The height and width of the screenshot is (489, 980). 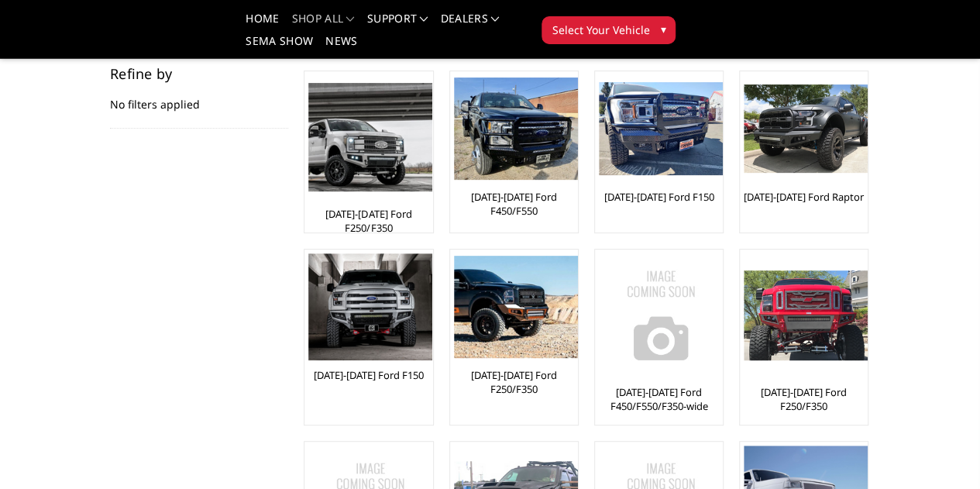 I want to click on span: Select Your Vehicle, so click(x=601, y=29).